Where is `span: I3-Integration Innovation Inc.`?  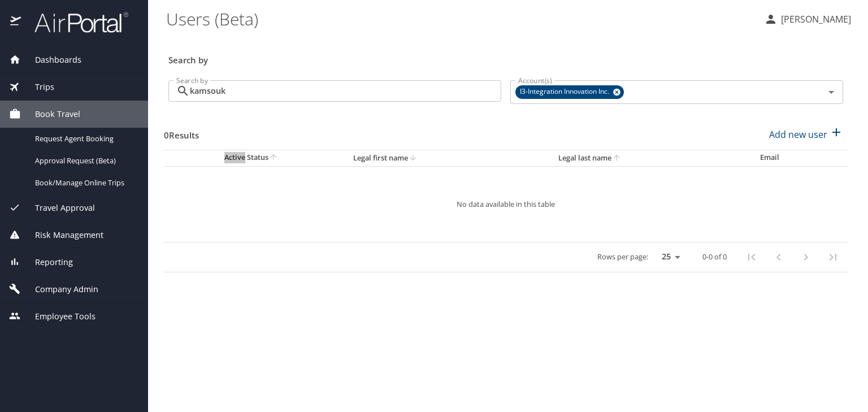
span: I3-Integration Innovation Inc. is located at coordinates (566, 91).